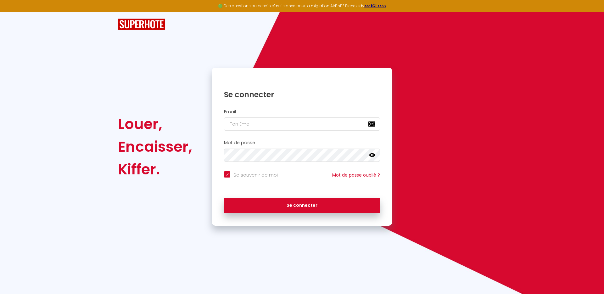 Image resolution: width=604 pixels, height=294 pixels. What do you see at coordinates (302, 205) in the screenshot?
I see `button: Se connecter` at bounding box center [302, 205].